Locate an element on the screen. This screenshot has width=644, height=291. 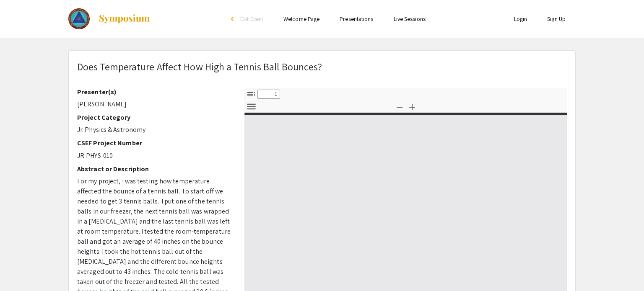
h2: Abstract or Description is located at coordinates (154, 169).